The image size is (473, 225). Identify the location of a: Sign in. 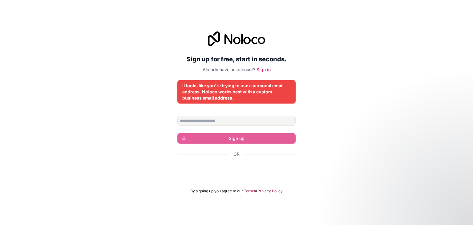
(263, 69).